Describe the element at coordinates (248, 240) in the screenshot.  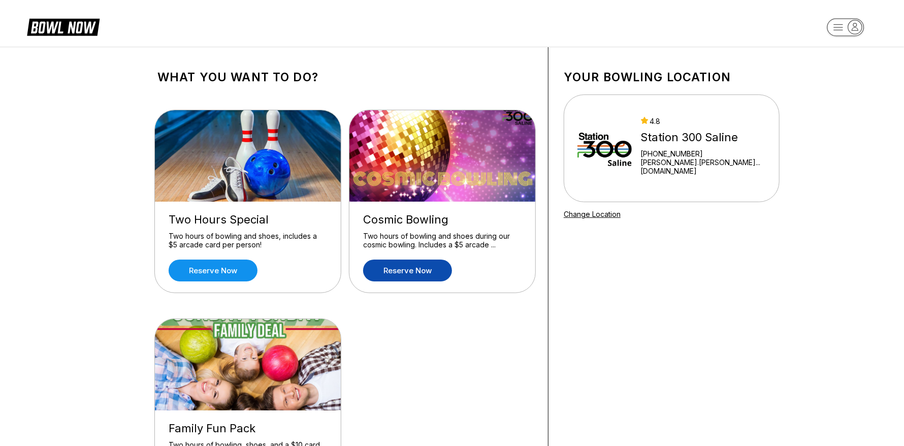
I see `div: Two hours of bowling and shoes, includes a $5 arcade card per person!` at that location.